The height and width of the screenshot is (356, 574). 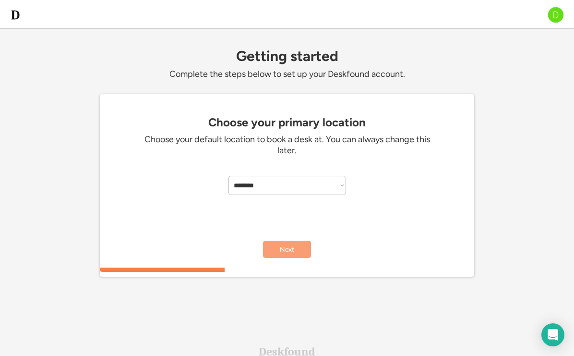 I want to click on button: Next, so click(x=287, y=249).